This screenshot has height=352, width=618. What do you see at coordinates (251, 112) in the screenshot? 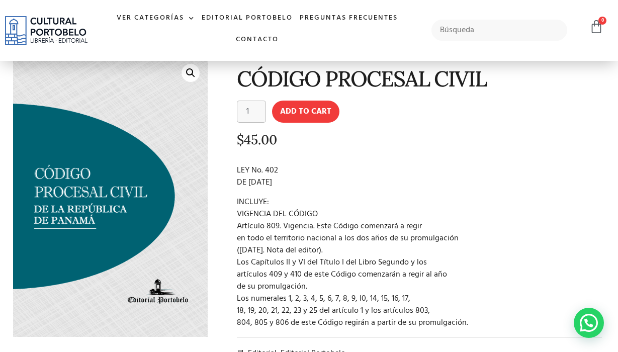
I see `input: Product quantity` at bounding box center [251, 112].